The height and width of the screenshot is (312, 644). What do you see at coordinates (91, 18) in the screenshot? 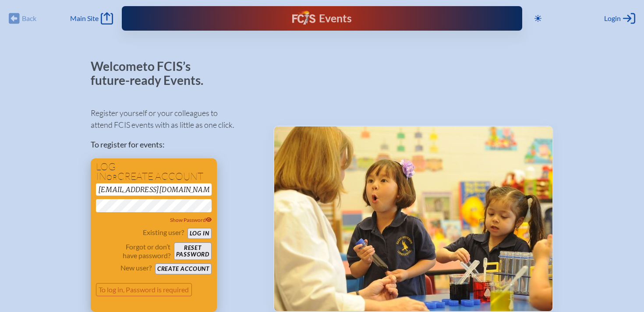
I see `a: Main Site` at bounding box center [91, 18].